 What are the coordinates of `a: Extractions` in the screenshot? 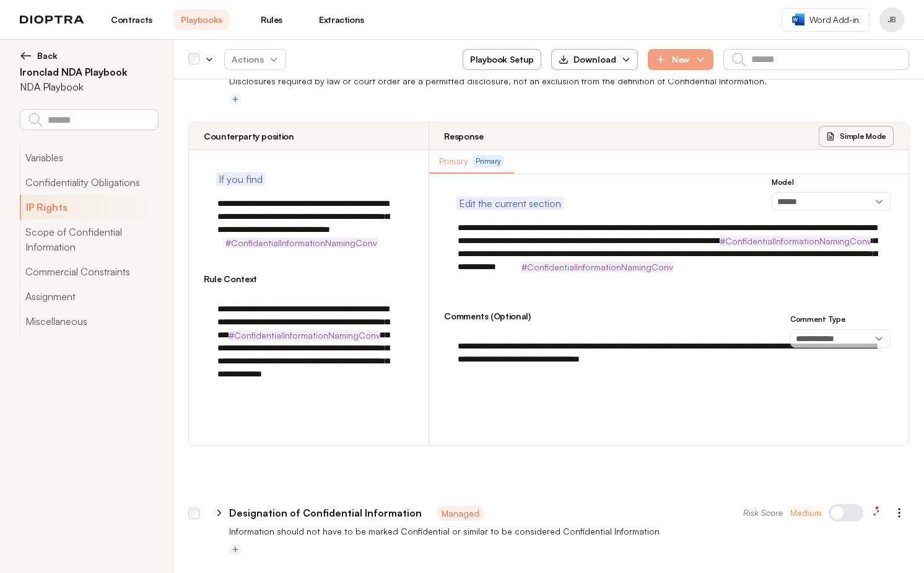 It's located at (341, 19).